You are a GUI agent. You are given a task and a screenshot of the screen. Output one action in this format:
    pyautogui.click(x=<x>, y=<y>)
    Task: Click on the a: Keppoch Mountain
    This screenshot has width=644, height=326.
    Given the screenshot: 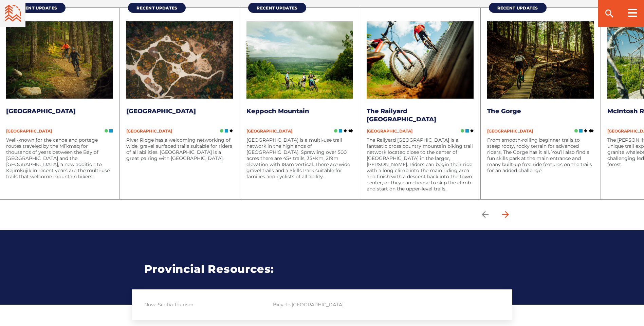 What is the action you would take?
    pyautogui.click(x=278, y=111)
    